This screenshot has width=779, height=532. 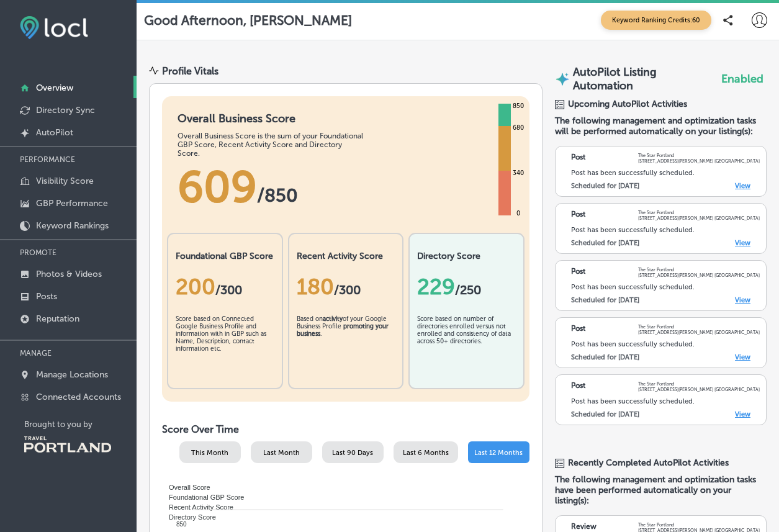 What do you see at coordinates (656, 20) in the screenshot?
I see `span: Keyword Ranking Credits: 60` at bounding box center [656, 20].